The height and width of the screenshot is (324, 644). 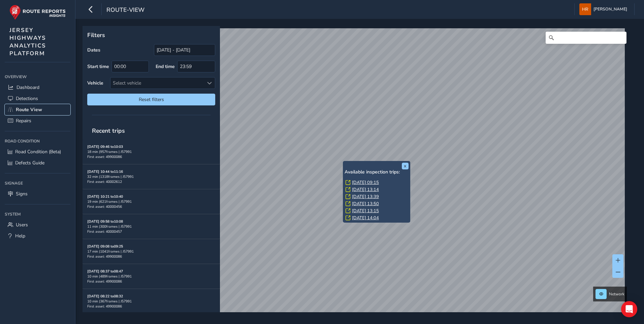 I want to click on a: Detections, so click(x=37, y=98).